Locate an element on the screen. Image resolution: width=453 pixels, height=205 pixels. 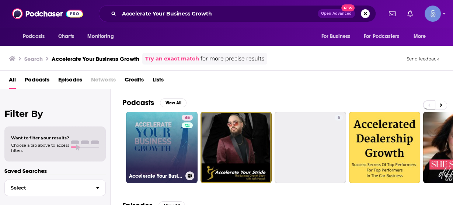
h2: Filter By is located at coordinates (55, 113).